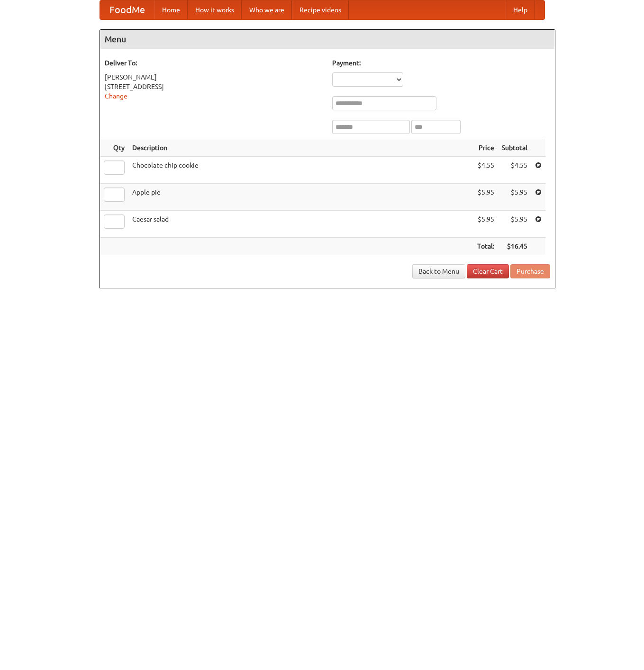 Image resolution: width=644 pixels, height=670 pixels. I want to click on a: Back to Menu, so click(439, 271).